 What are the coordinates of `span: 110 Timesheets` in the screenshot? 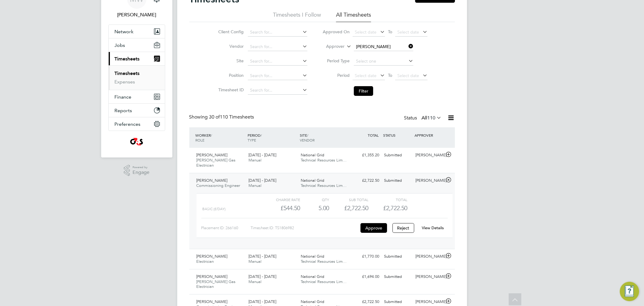 It's located at (232, 117).